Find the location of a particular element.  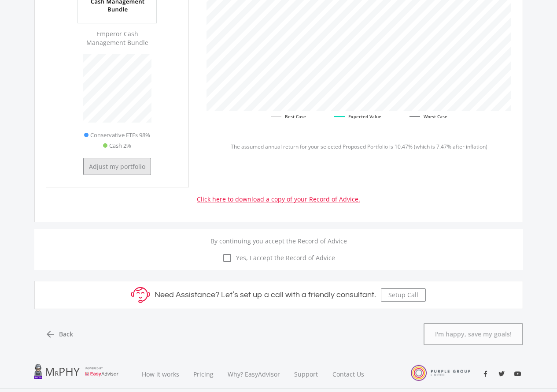

a: Click here to download a copy of your Record of Advice. is located at coordinates (278, 198).